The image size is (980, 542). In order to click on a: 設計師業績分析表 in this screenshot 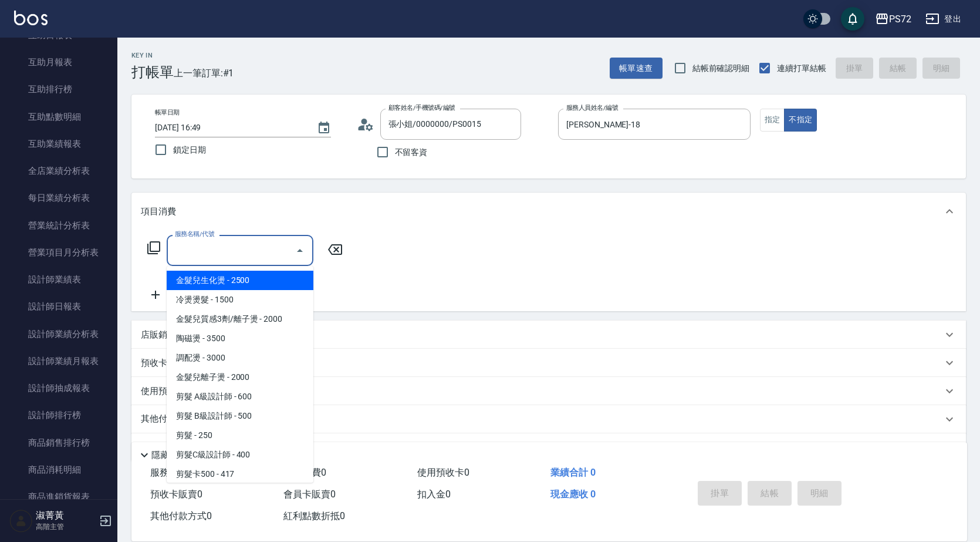, I will do `click(59, 334)`.